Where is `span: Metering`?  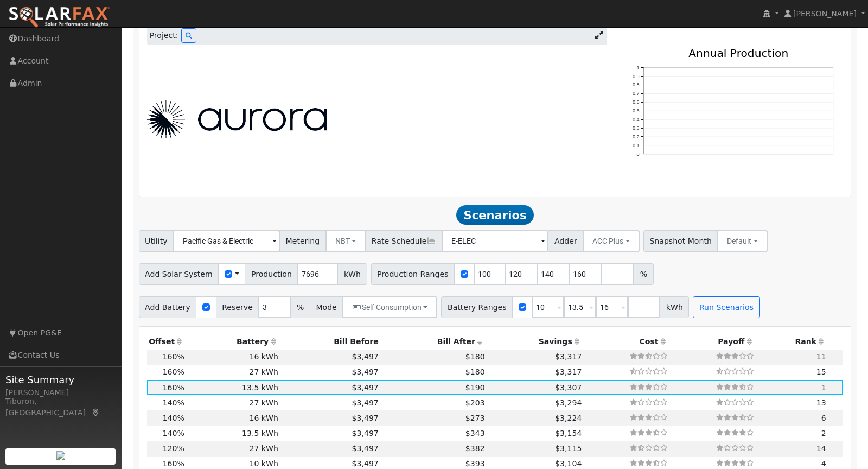
span: Metering is located at coordinates (302, 241).